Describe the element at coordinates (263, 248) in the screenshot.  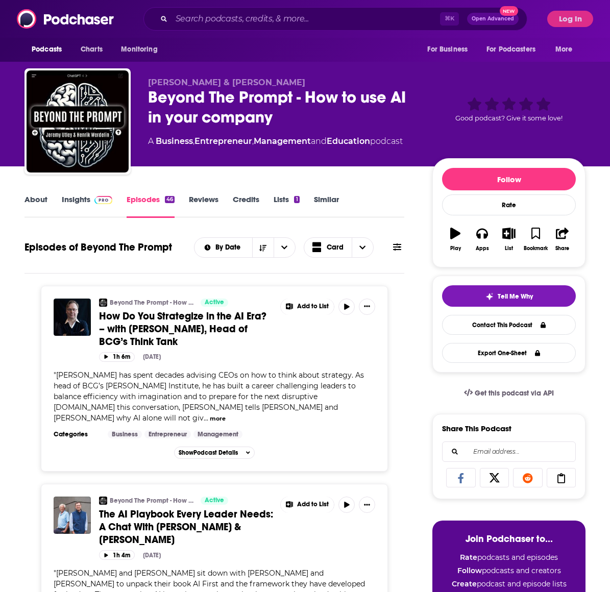
I see `button: Sort Direction` at that location.